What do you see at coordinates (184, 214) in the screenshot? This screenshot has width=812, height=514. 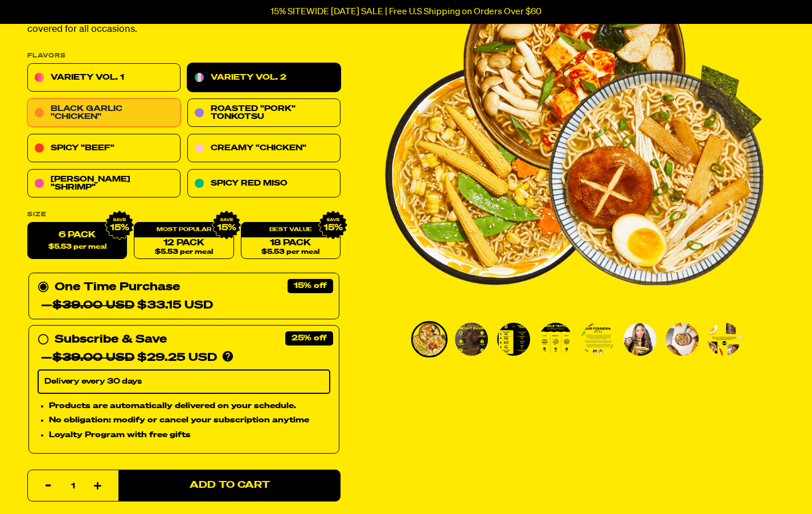 I see `label: Size` at bounding box center [184, 214].